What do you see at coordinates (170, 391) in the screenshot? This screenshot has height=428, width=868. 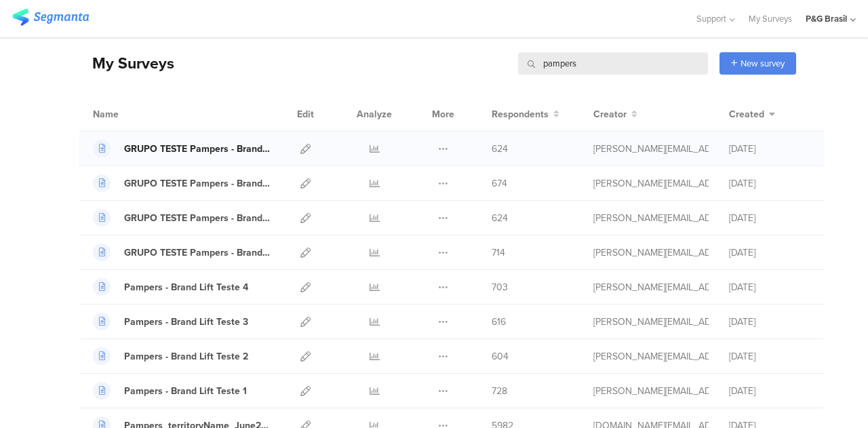 I see `a: Pampers - Brand Lift Teste 1` at bounding box center [170, 391].